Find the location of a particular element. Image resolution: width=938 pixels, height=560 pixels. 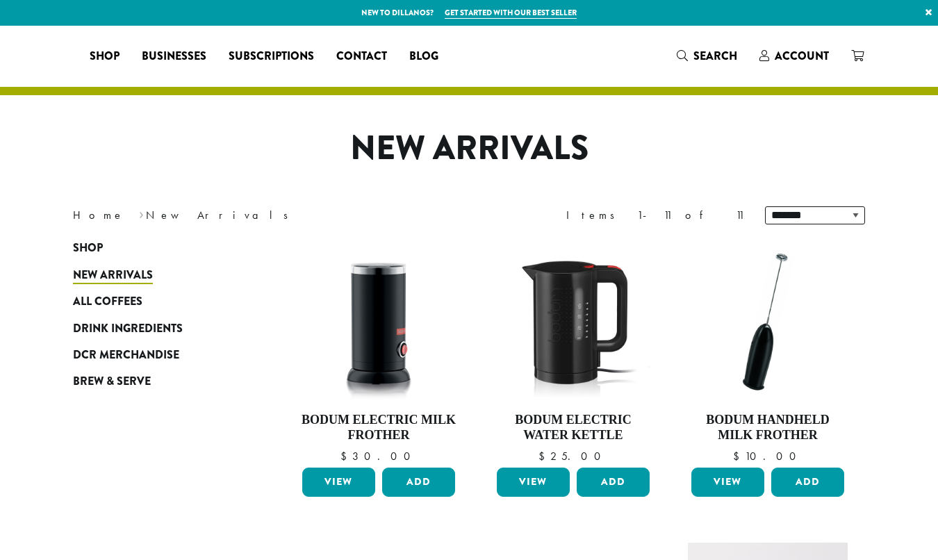

bdi: 10.00 is located at coordinates (768, 456).